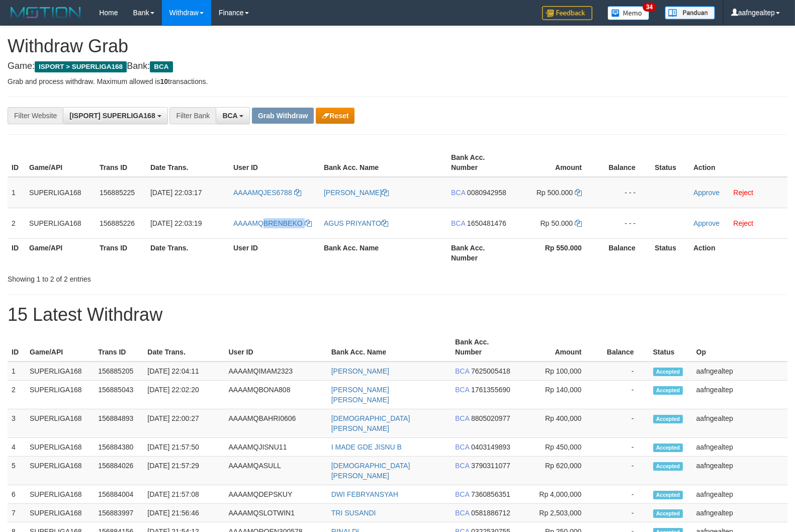  I want to click on th: ID, so click(16, 252).